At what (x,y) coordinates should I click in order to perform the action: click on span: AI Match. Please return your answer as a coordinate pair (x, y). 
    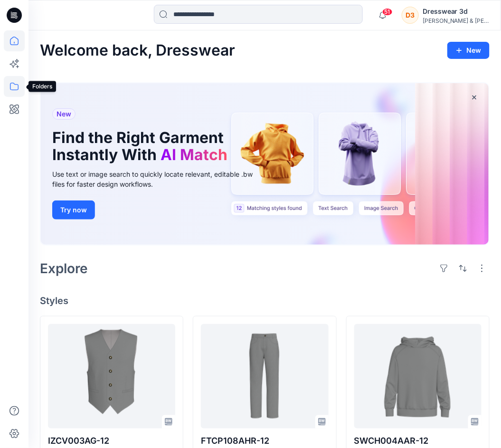
    Looking at the image, I should click on (194, 154).